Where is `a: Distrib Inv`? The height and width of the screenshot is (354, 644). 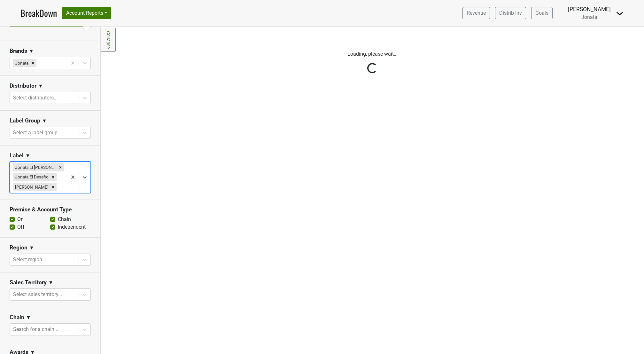 a: Distrib Inv is located at coordinates (510, 13).